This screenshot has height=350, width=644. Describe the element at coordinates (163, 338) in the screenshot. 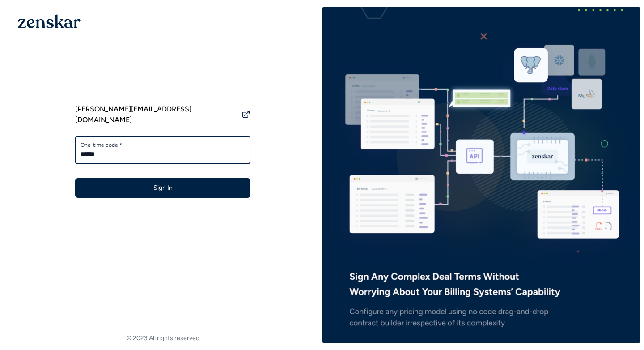

I see `footer: © 2023 All rights reserved` at that location.